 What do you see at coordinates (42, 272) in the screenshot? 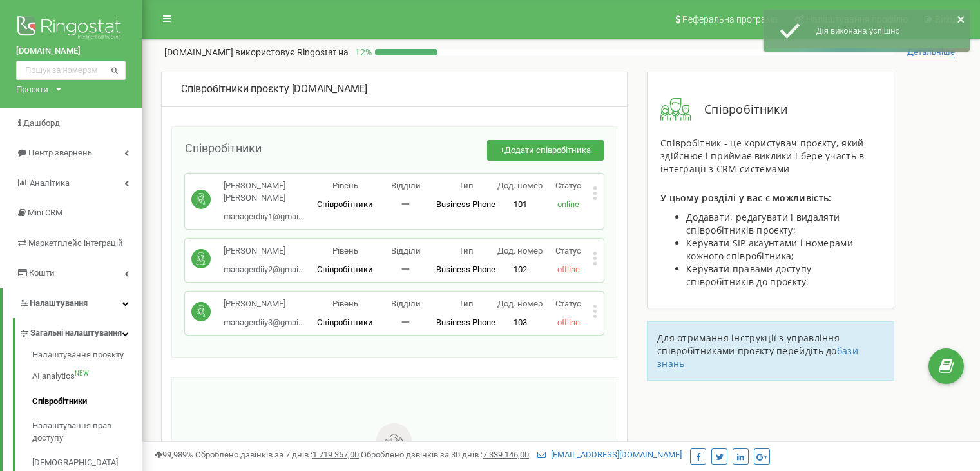
I see `span: Кошти` at bounding box center [42, 272].